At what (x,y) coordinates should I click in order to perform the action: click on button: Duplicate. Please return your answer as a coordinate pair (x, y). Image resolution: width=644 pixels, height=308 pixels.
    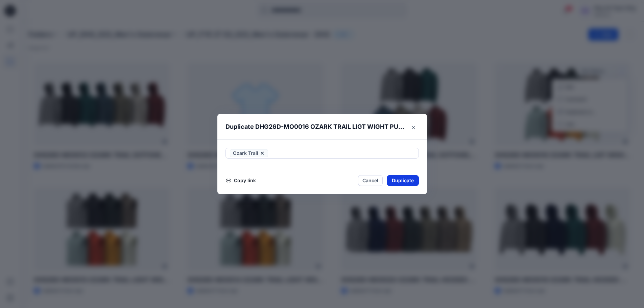
    Looking at the image, I should click on (402, 181).